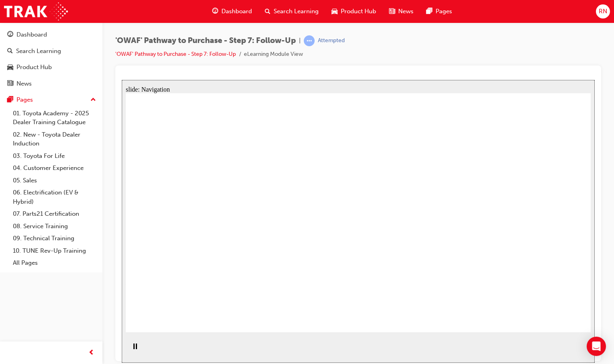 This screenshot has width=614, height=364. Describe the element at coordinates (54, 214) in the screenshot. I see `a: 07. Parts21 Certification` at that location.